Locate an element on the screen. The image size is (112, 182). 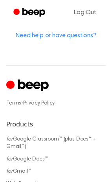
a: forGmail™ is located at coordinates (18, 172).